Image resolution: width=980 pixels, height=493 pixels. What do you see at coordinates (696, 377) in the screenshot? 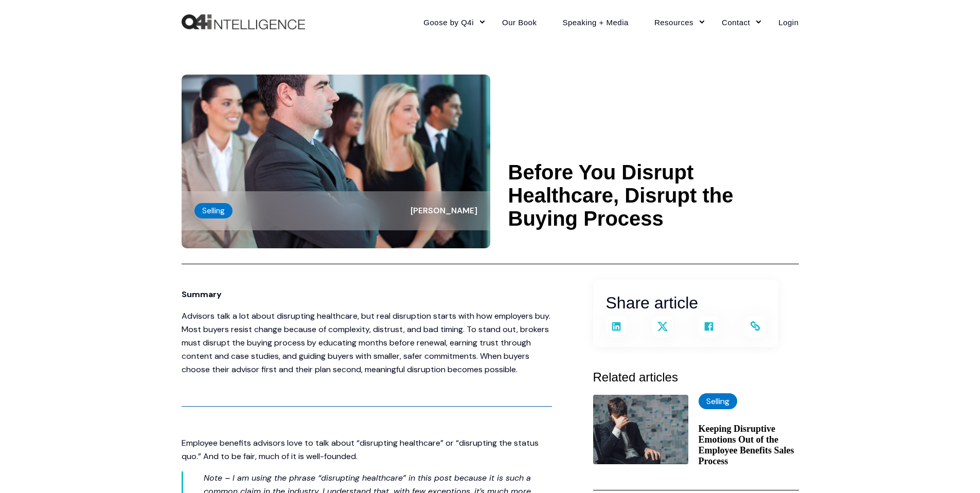
I see `h3: Related articles` at bounding box center [696, 377].